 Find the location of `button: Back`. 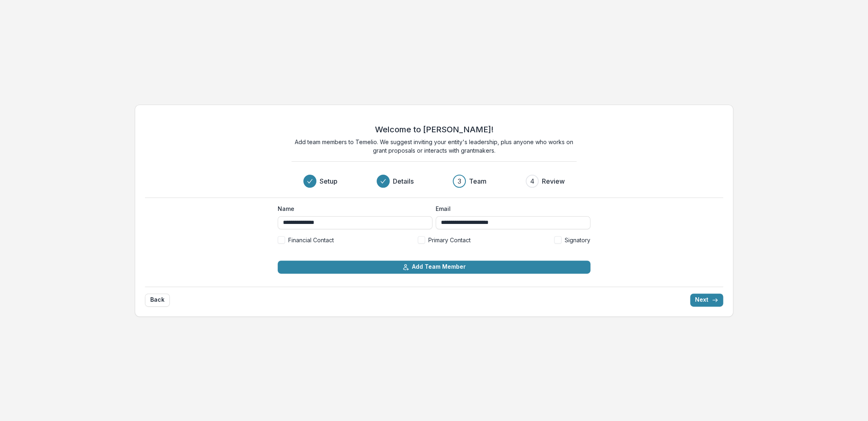

button: Back is located at coordinates (157, 300).